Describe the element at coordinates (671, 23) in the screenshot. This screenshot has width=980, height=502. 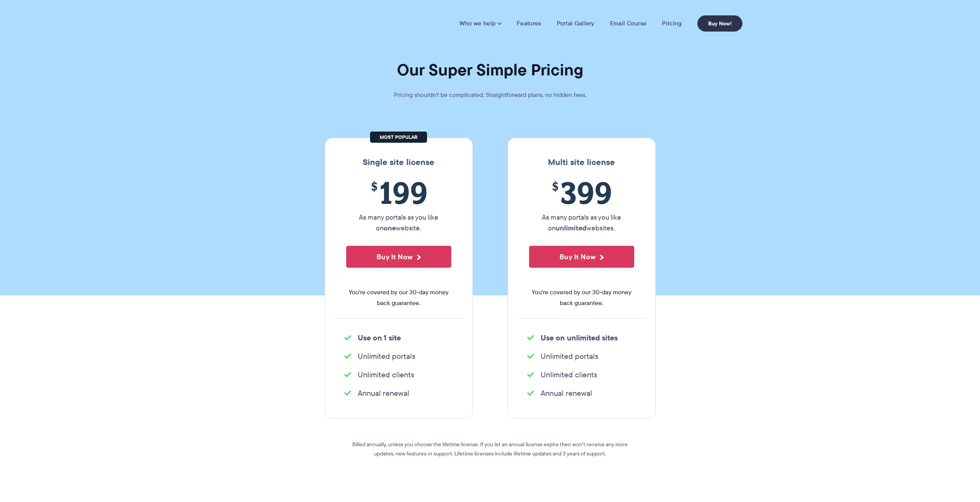
I see `a: Pricing` at that location.